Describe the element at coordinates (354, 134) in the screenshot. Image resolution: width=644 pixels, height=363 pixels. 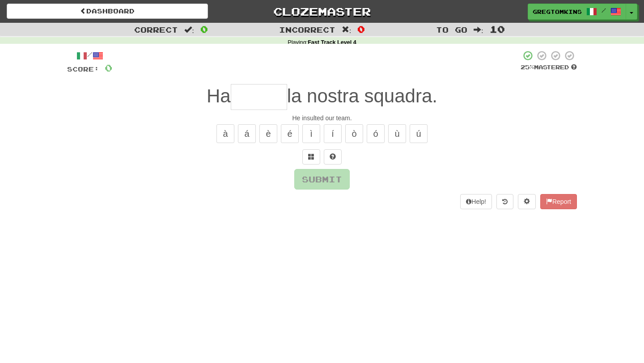
I see `button: ò` at that location.